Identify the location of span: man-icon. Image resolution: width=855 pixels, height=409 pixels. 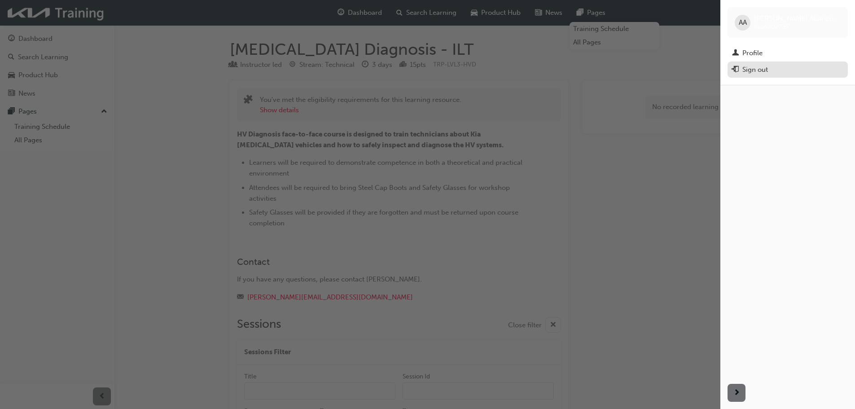
(735, 53).